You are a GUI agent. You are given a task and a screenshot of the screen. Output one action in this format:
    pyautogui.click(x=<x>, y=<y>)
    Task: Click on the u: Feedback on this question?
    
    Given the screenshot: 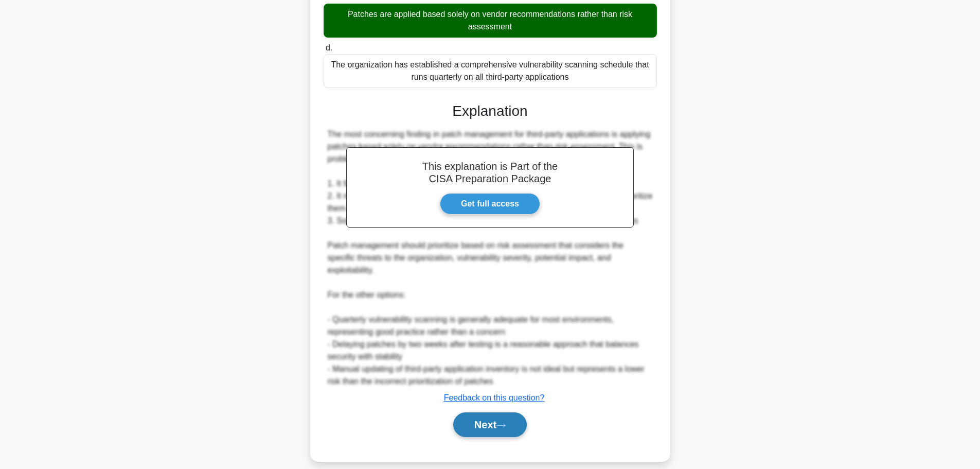 What is the action you would take?
    pyautogui.click(x=494, y=397)
    